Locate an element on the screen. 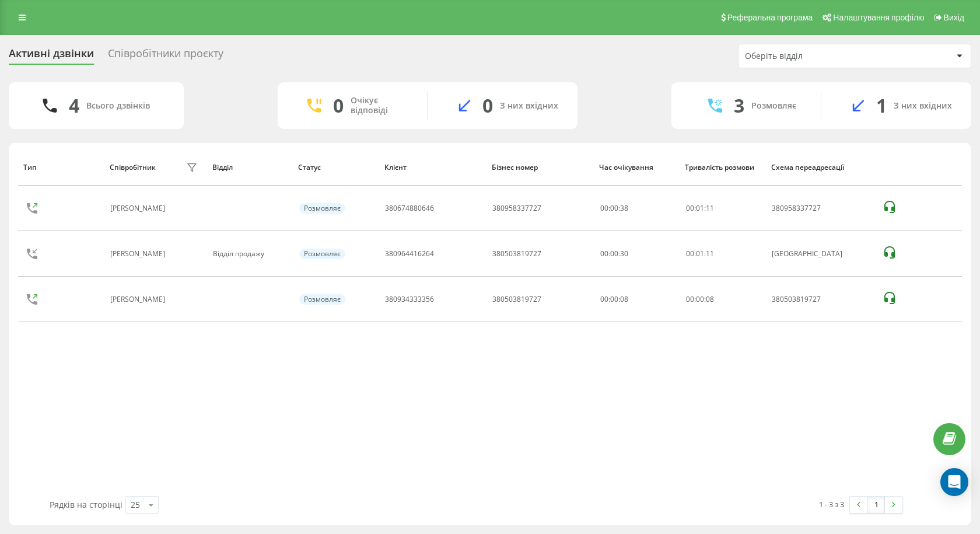 This screenshot has height=534, width=980. div: 380964416264 is located at coordinates (409, 255).